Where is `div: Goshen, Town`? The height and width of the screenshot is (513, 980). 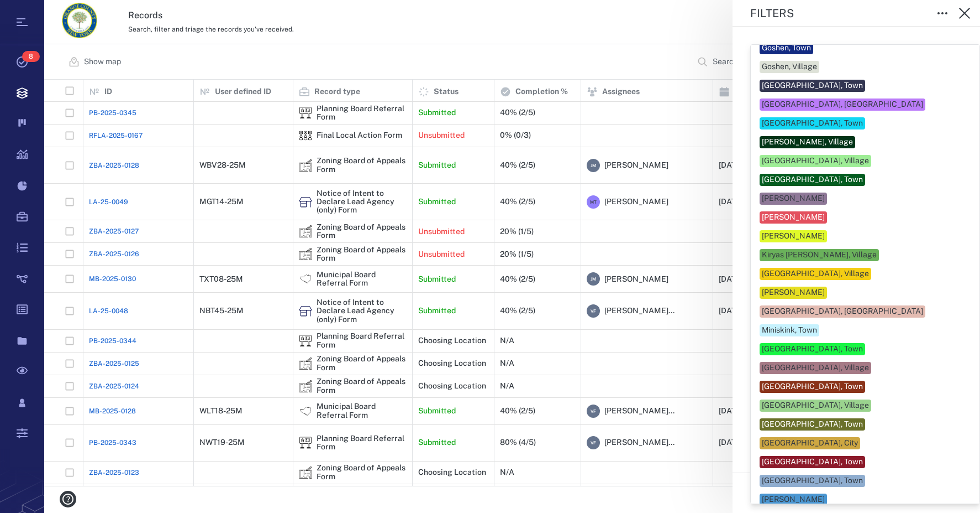 div: Goshen, Town is located at coordinates (786, 48).